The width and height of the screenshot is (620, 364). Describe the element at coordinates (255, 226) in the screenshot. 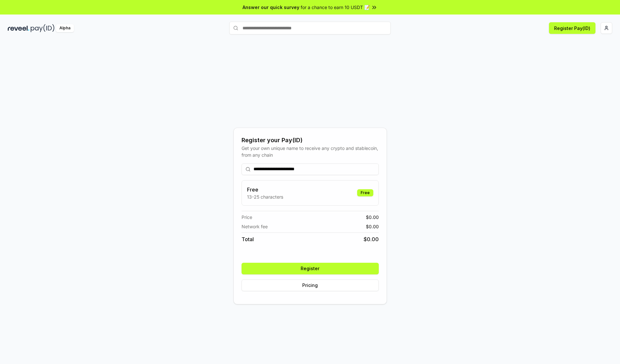

I see `span: Network fee` at that location.